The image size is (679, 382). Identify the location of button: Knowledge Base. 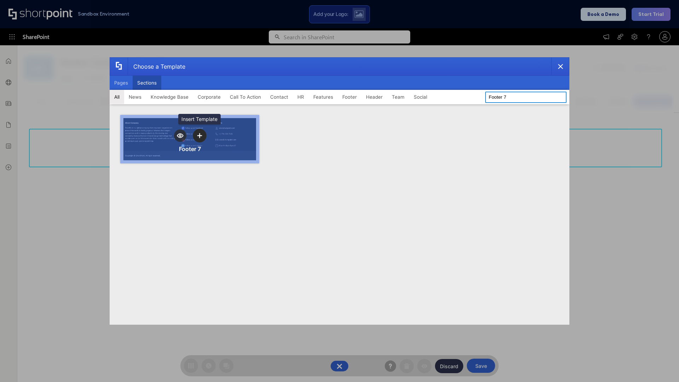
(169, 97).